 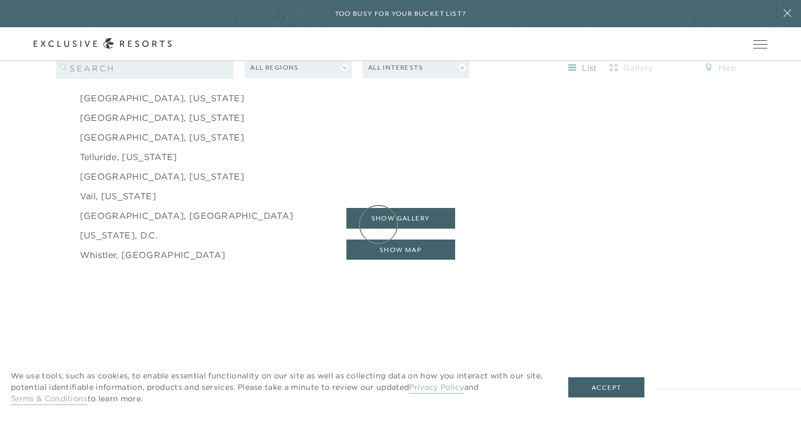 What do you see at coordinates (436, 387) in the screenshot?
I see `a: Privacy Policy` at bounding box center [436, 387].